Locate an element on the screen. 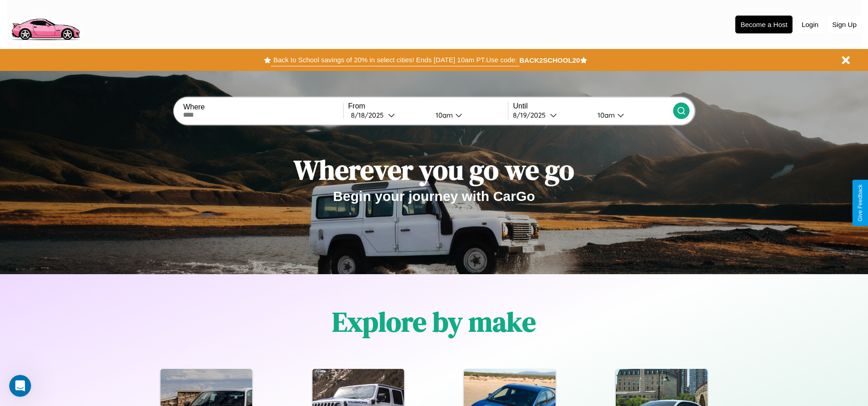 This screenshot has width=868, height=406. img: logo is located at coordinates (45, 23).